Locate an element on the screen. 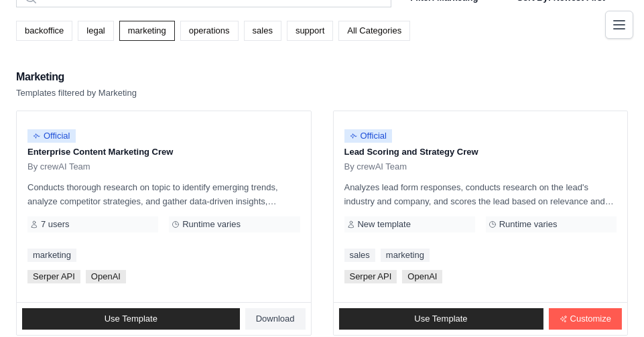 The width and height of the screenshot is (644, 337). p: Templates filtered by Marketing is located at coordinates (77, 93).